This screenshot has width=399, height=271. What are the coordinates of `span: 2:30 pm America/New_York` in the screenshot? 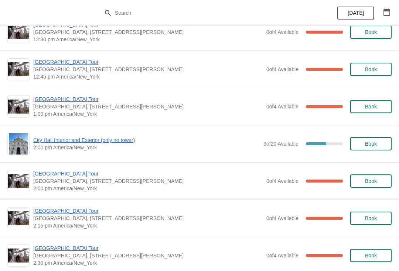 It's located at (148, 263).